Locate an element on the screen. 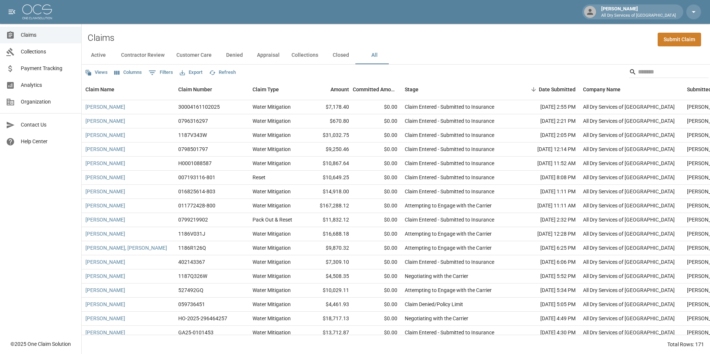 The image size is (710, 354). div: $4,508.35 is located at coordinates (329, 277).